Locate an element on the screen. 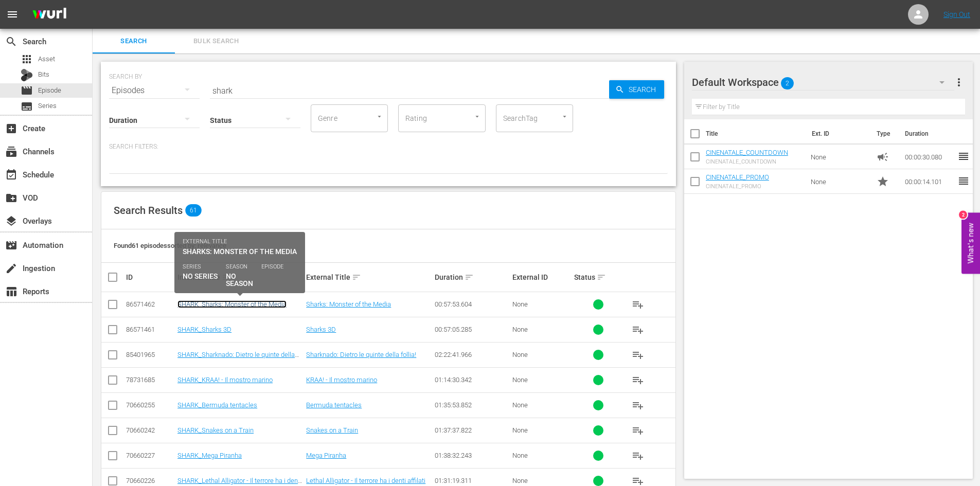  p: Search Filters: is located at coordinates (388, 146).